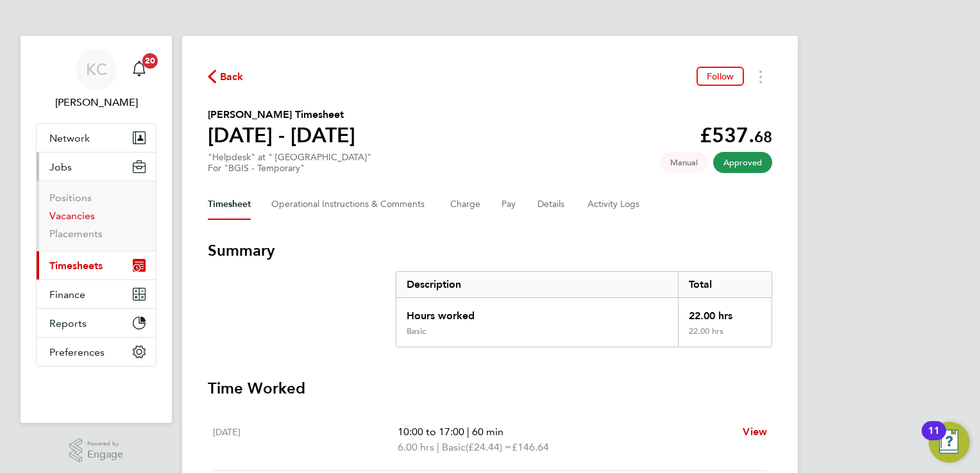  Describe the element at coordinates (60, 166) in the screenshot. I see `span: Jobs` at that location.